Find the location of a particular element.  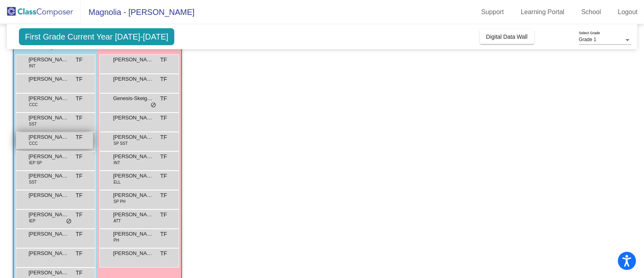

a: Support is located at coordinates (492, 12).